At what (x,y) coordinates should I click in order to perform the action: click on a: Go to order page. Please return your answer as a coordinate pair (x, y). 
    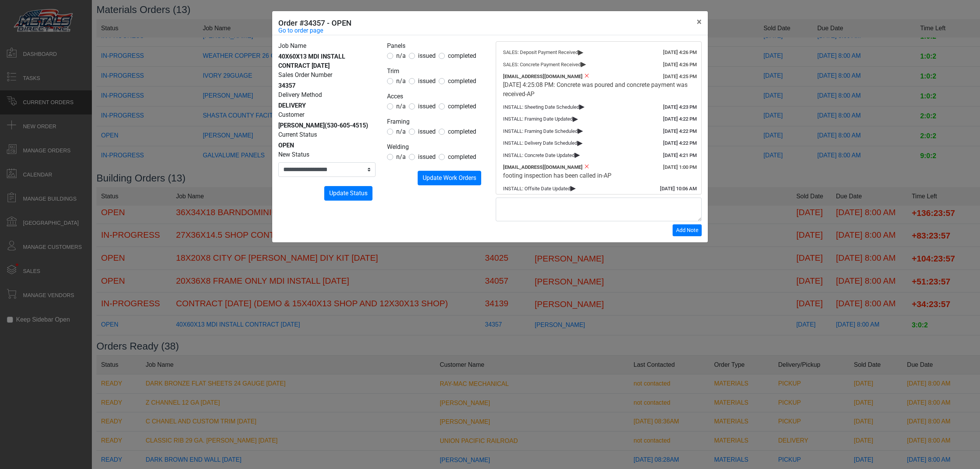
    Looking at the image, I should click on (301, 31).